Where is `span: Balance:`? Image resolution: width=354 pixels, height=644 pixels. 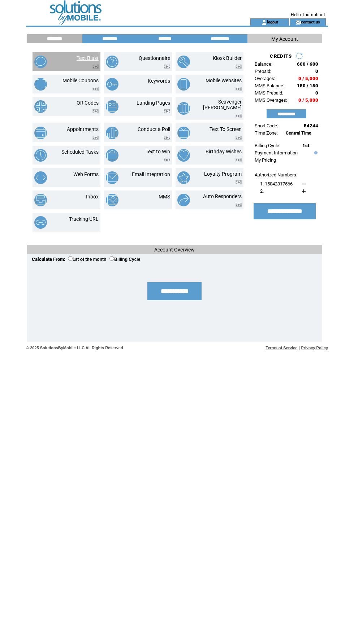 span: Balance: is located at coordinates (263, 64).